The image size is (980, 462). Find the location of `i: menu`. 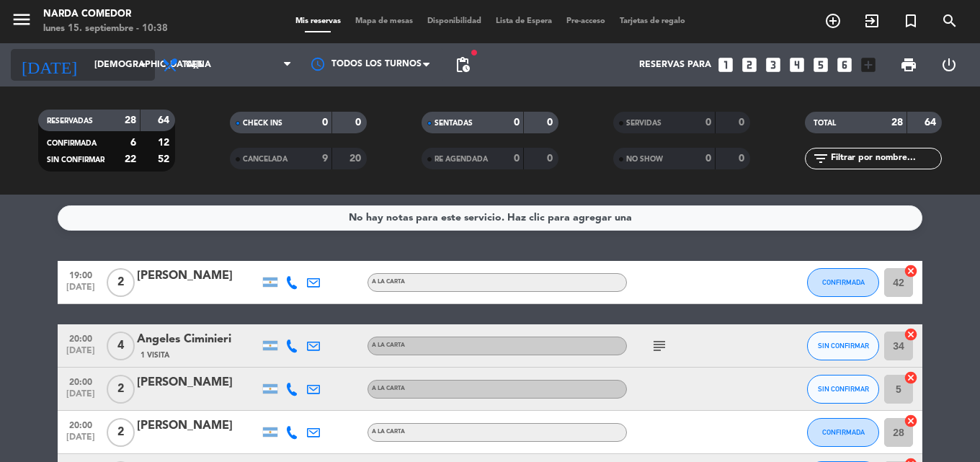

i: menu is located at coordinates (22, 19).